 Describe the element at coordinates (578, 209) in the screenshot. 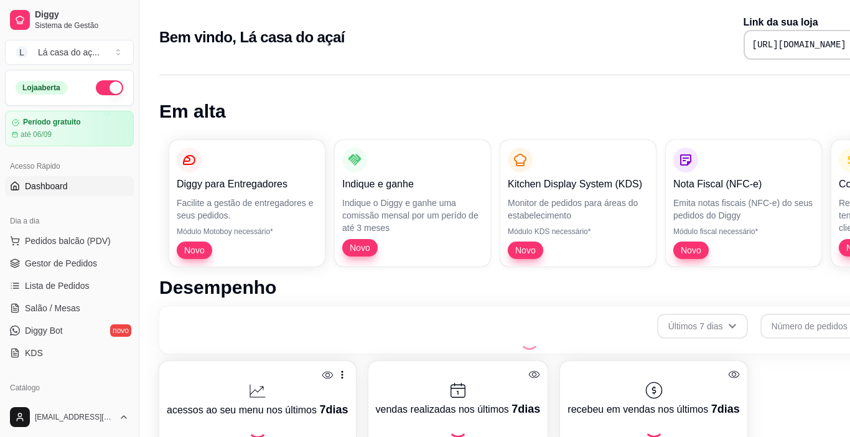

I see `p: Monitor de pedidos para áreas do estabelecimento` at that location.